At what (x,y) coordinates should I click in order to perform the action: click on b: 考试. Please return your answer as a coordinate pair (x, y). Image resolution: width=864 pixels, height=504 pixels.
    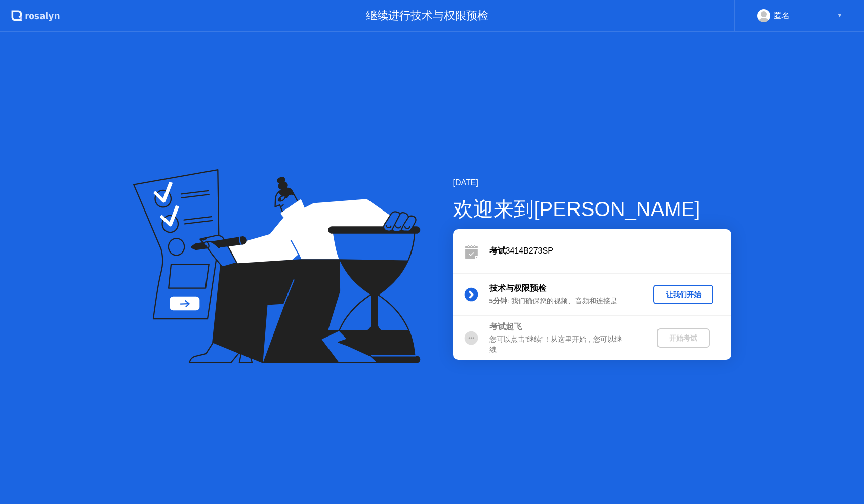
    Looking at the image, I should click on (498, 251).